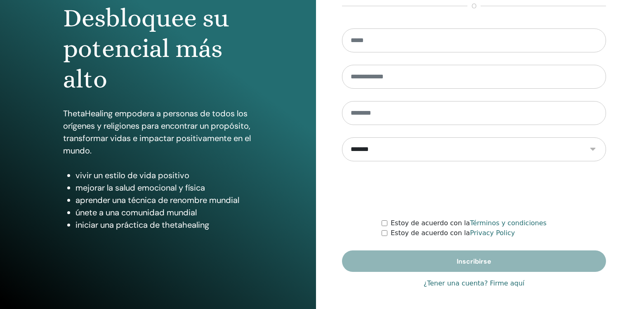  Describe the element at coordinates (164, 213) in the screenshot. I see `li: únete a una comunidad mundial` at that location.